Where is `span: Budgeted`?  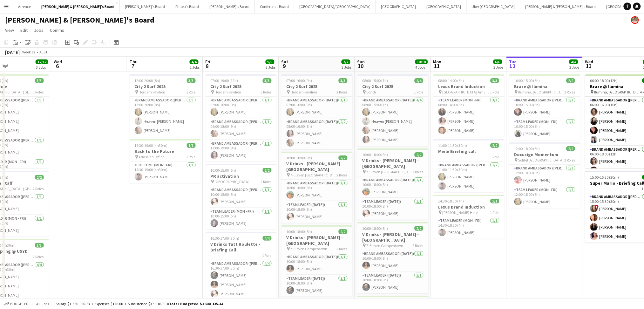 span: Budgeted is located at coordinates (19, 304).